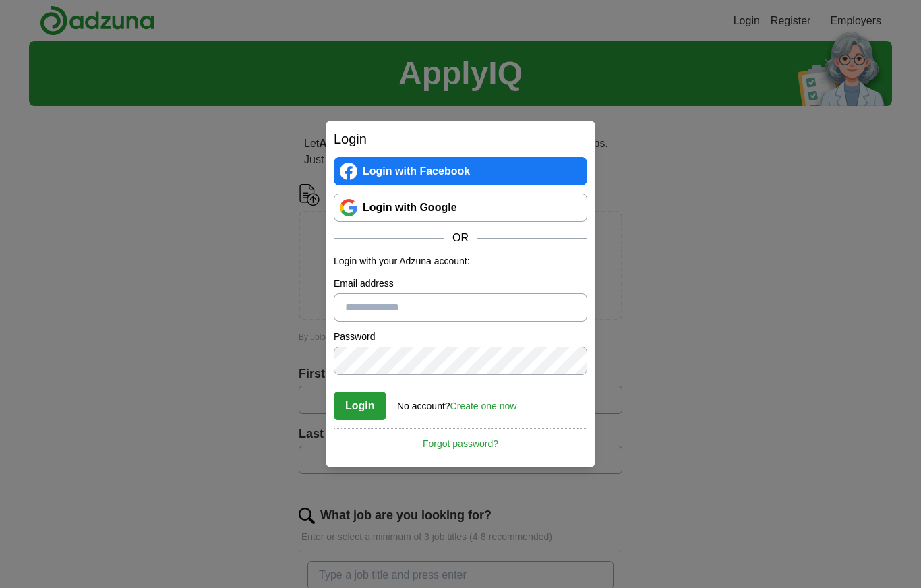 The height and width of the screenshot is (588, 921). I want to click on a: Login with Facebook, so click(460, 171).